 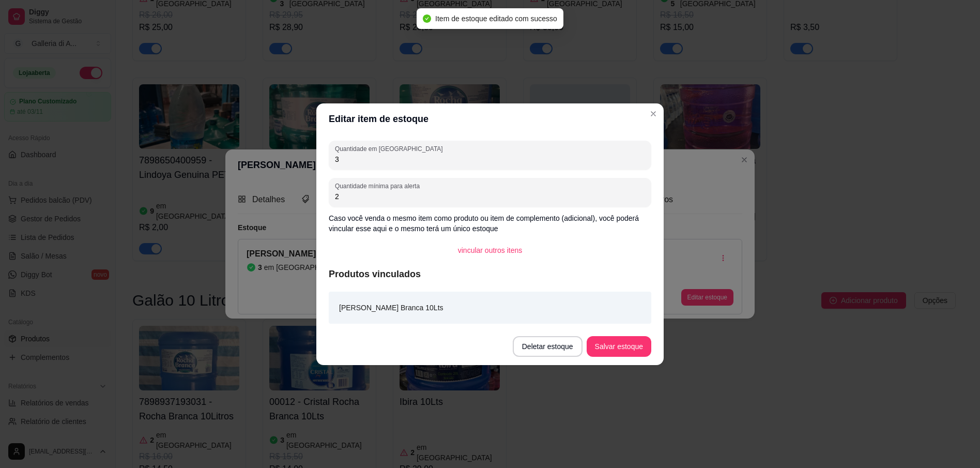 What do you see at coordinates (496, 19) in the screenshot?
I see `span: Item de estoque editado com sucesso` at bounding box center [496, 19].